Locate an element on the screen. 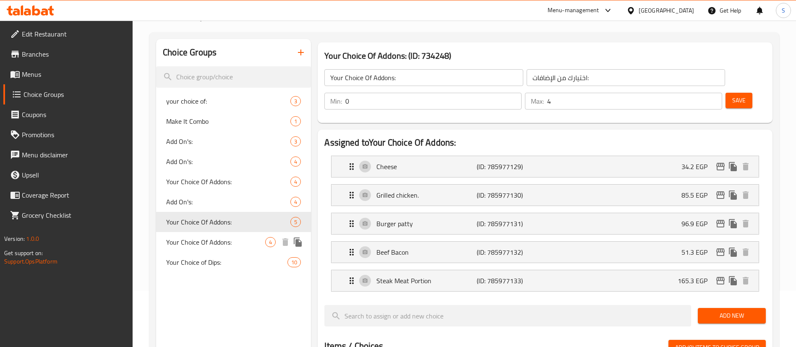 The image size is (796, 347). span: 1.0.0 is located at coordinates (32, 239).